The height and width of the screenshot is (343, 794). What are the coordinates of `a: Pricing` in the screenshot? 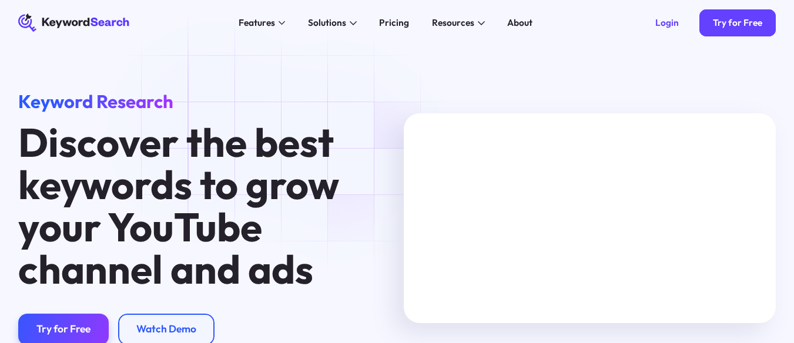 It's located at (394, 22).